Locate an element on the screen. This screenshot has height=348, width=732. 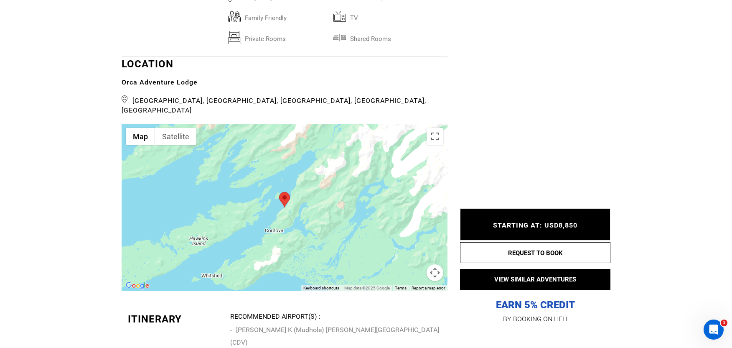
button: VIEW SIMILAR ADVENTURES is located at coordinates (535, 279).